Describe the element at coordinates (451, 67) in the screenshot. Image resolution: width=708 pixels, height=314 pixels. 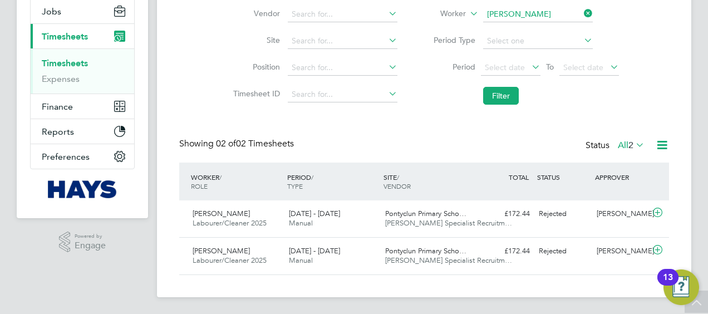
I see `label: Period` at that location.